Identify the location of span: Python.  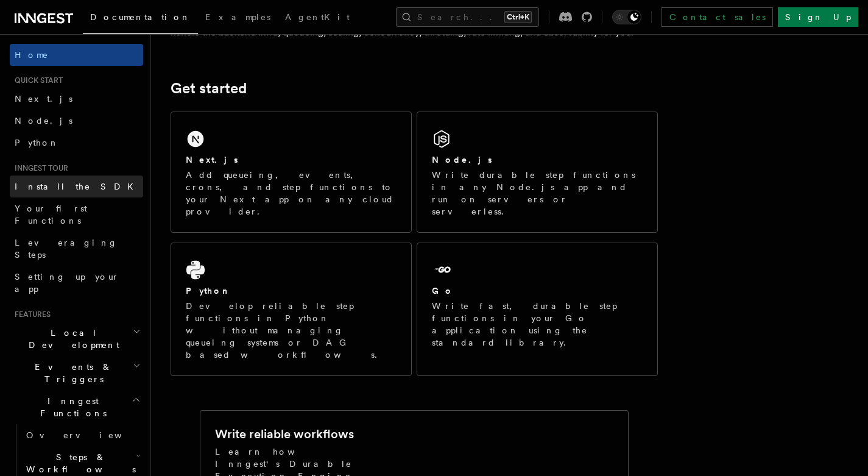
(36, 142).